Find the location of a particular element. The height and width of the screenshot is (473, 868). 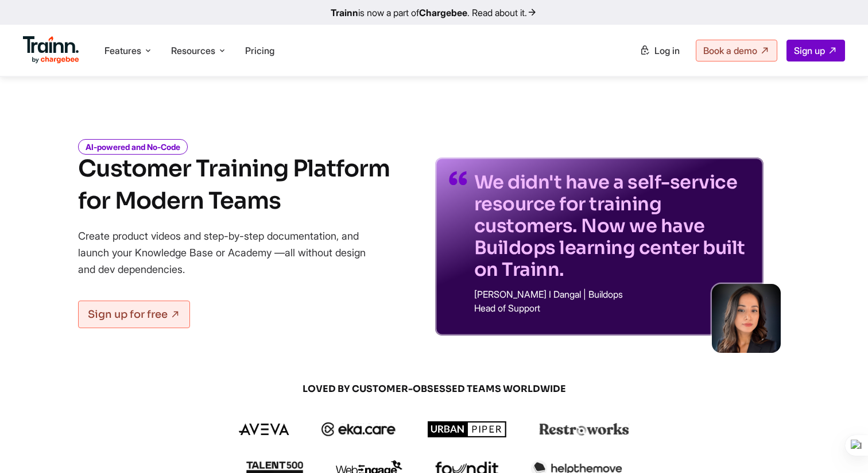

p: We didn't have a self-service resource for training customers. Now we have Buildops learning cent... is located at coordinates (612, 226).